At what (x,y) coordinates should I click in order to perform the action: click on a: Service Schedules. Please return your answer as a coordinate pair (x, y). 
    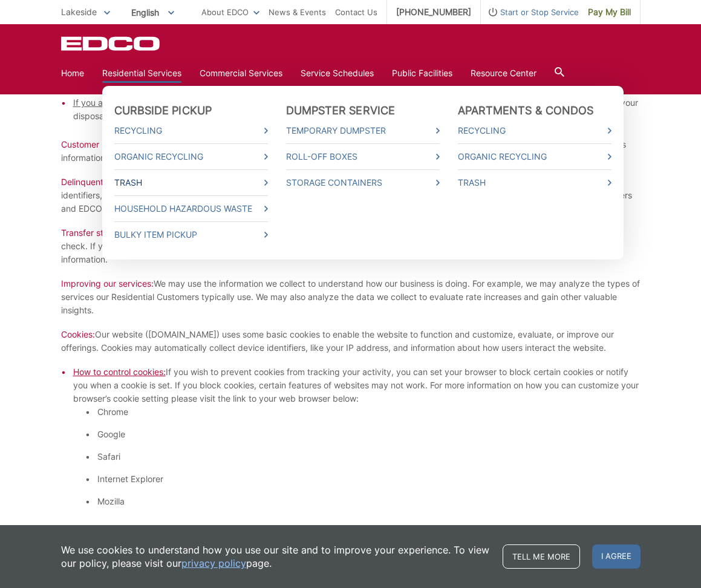
    Looking at the image, I should click on (337, 73).